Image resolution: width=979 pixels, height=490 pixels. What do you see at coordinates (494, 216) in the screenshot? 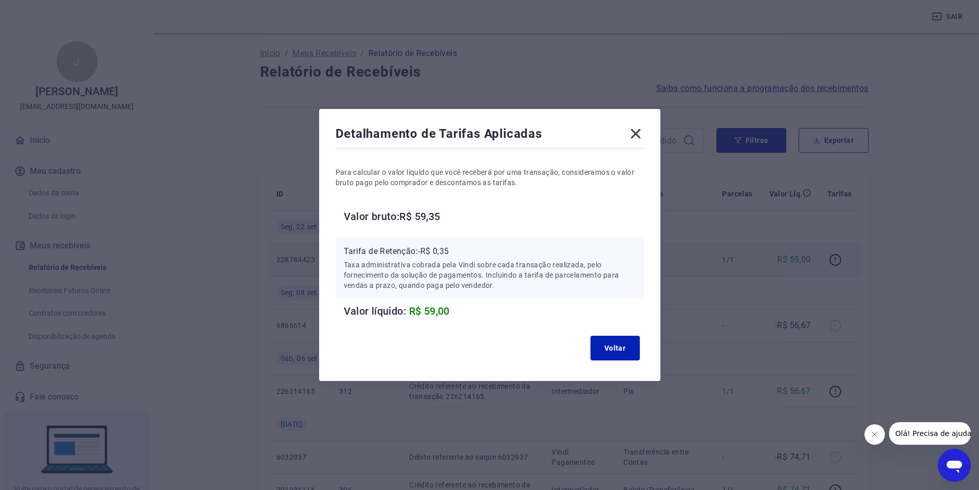
I see `h6: Valor bruto: R$ 59,35` at bounding box center [494, 216].